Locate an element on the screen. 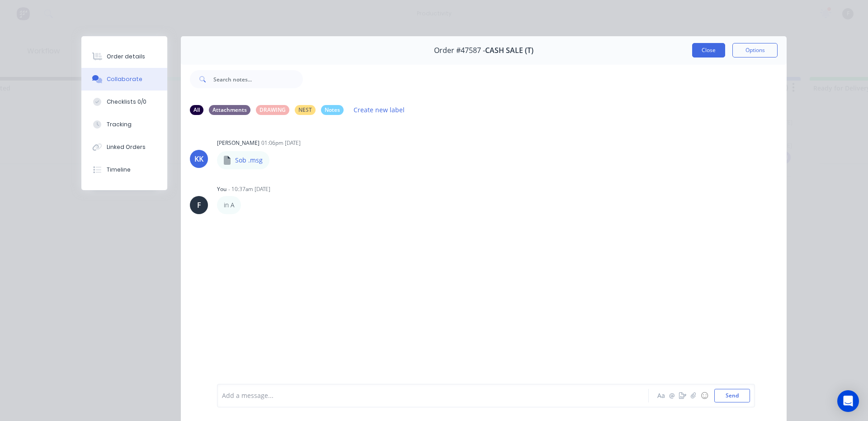 The image size is (868, 421). div: DRAWING is located at coordinates (273, 110).